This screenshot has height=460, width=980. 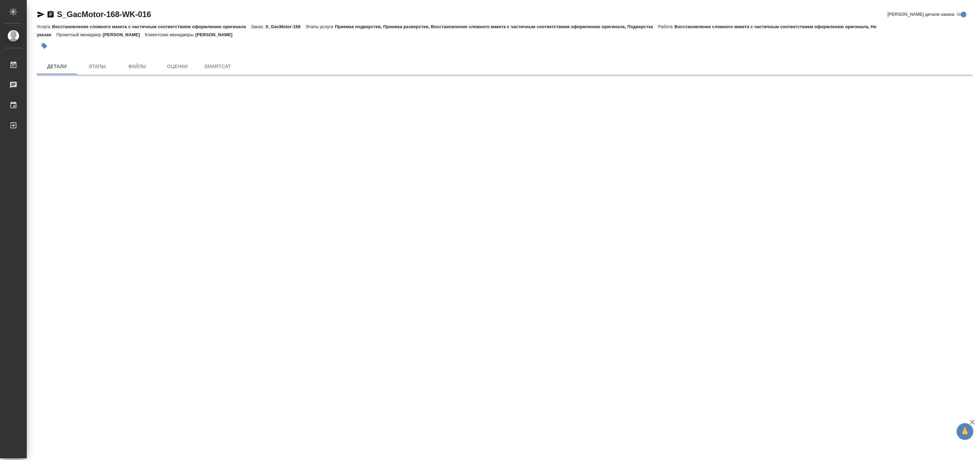 What do you see at coordinates (41, 15) in the screenshot?
I see `button: Скопировать ссылку для ЯМессенджера` at bounding box center [41, 15].